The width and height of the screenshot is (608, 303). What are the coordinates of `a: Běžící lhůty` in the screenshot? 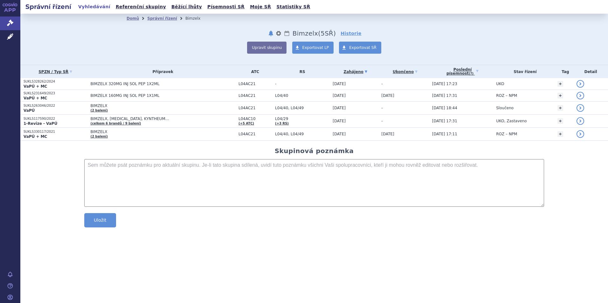 It's located at (187, 7).